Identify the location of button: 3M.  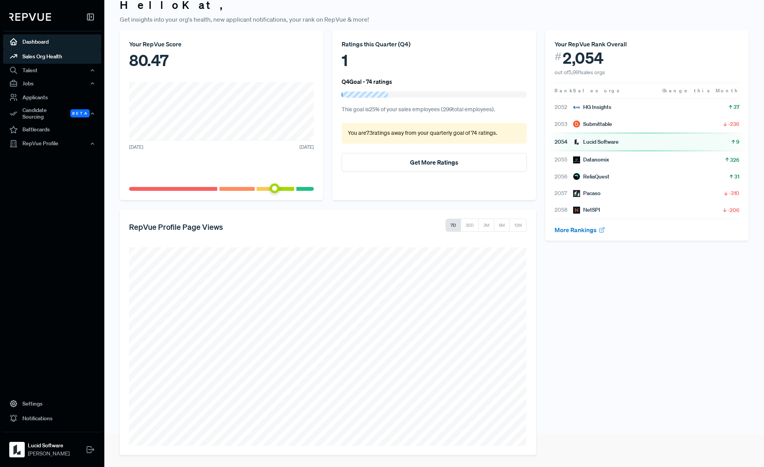
(486, 225).